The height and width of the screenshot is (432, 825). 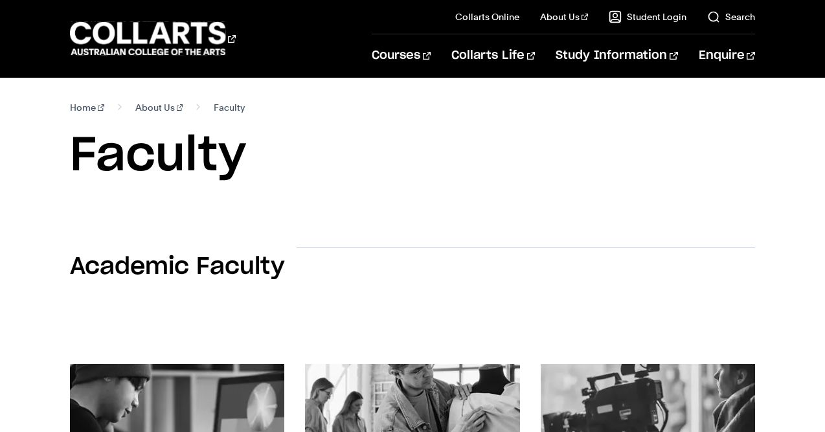 I want to click on a: Home, so click(x=87, y=107).